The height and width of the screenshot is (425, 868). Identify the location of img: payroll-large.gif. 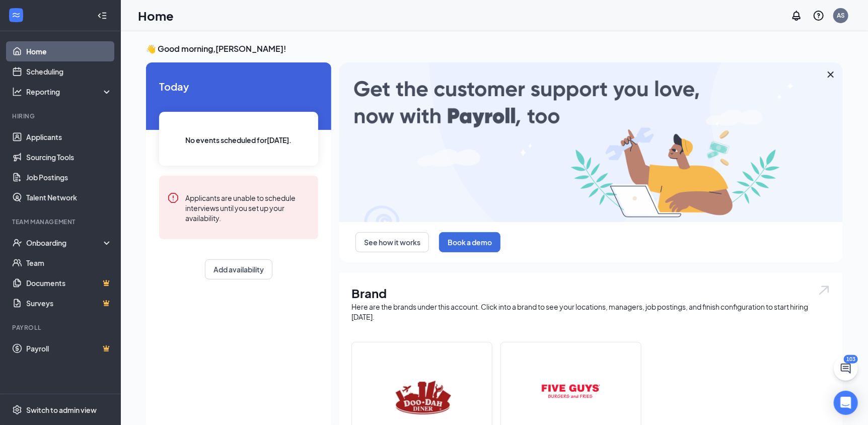
(591, 142).